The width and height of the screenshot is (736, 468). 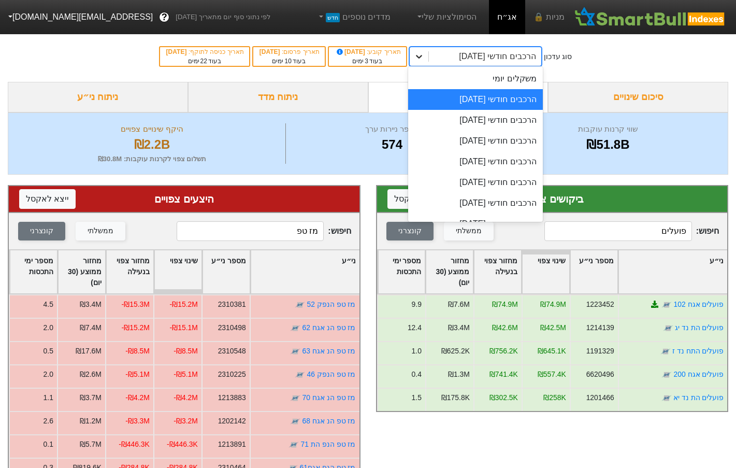 I want to click on a: מז טפ הנ אגח 62, so click(x=329, y=327).